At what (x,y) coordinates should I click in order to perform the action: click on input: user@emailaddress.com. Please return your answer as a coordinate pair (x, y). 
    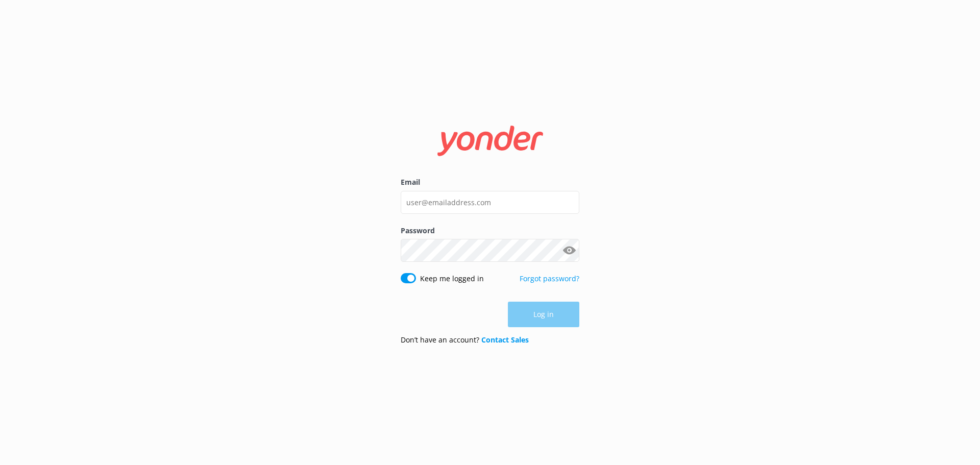
    Looking at the image, I should click on (490, 202).